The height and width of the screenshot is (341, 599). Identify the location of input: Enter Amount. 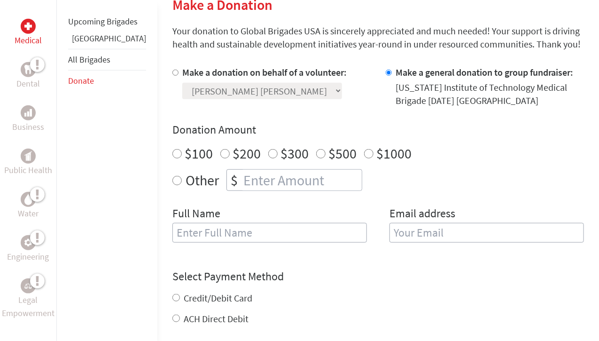
(302, 180).